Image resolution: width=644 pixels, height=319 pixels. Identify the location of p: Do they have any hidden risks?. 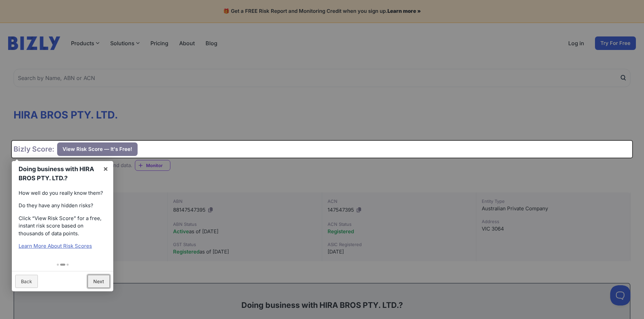
(63, 206).